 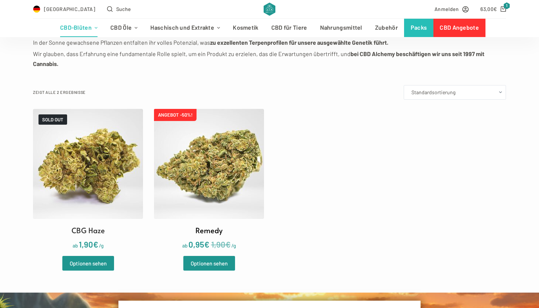 I want to click on a: CBD-Blüten, so click(x=78, y=28).